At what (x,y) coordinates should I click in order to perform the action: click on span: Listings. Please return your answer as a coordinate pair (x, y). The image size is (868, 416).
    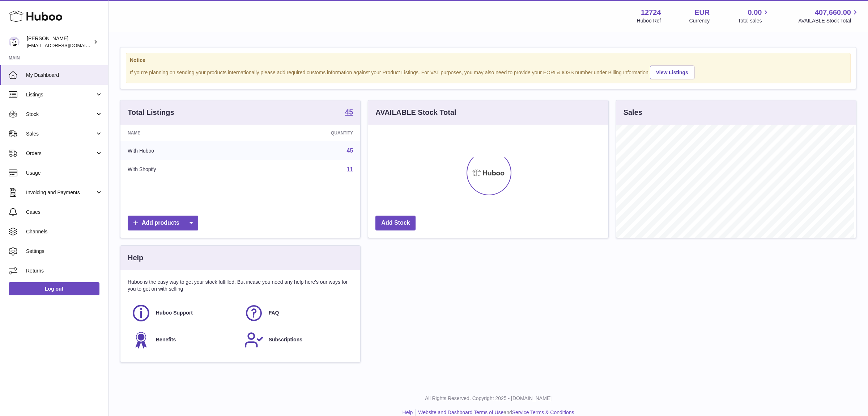
    Looking at the image, I should click on (60, 94).